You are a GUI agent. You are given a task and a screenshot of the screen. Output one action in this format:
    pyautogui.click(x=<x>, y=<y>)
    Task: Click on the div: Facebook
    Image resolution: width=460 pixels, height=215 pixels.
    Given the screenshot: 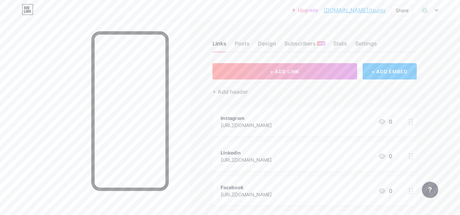 What is the action you would take?
    pyautogui.click(x=246, y=188)
    